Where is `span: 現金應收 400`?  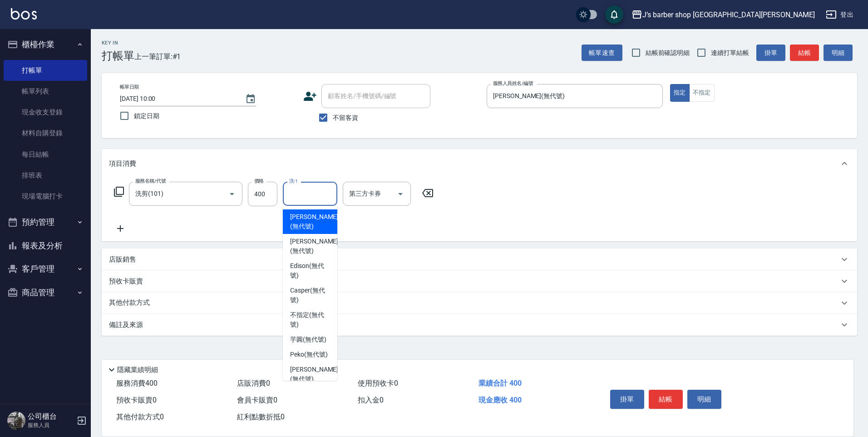 span: 現金應收 400 is located at coordinates (500, 399).